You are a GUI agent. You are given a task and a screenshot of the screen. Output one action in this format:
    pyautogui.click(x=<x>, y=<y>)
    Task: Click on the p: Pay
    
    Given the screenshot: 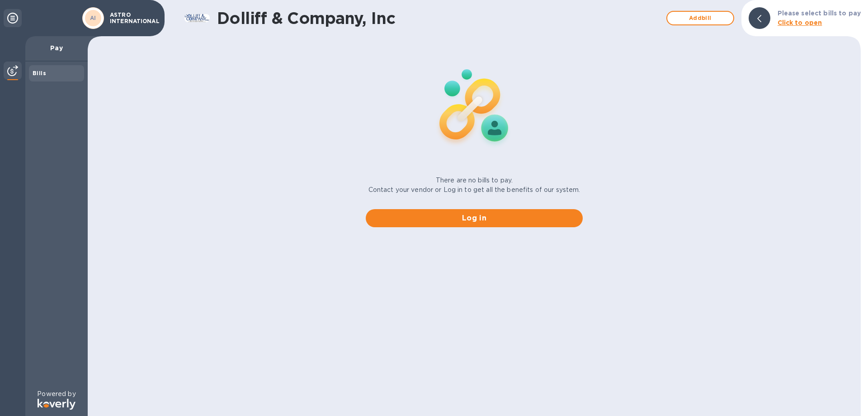 What is the action you would take?
    pyautogui.click(x=56, y=48)
    